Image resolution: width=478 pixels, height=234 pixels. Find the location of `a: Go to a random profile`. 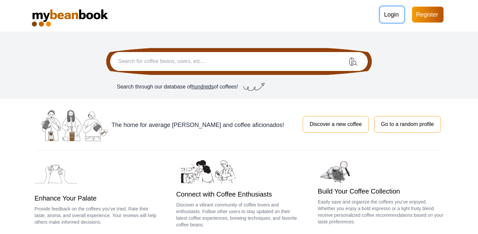

a: Go to a random profile is located at coordinates (407, 124).